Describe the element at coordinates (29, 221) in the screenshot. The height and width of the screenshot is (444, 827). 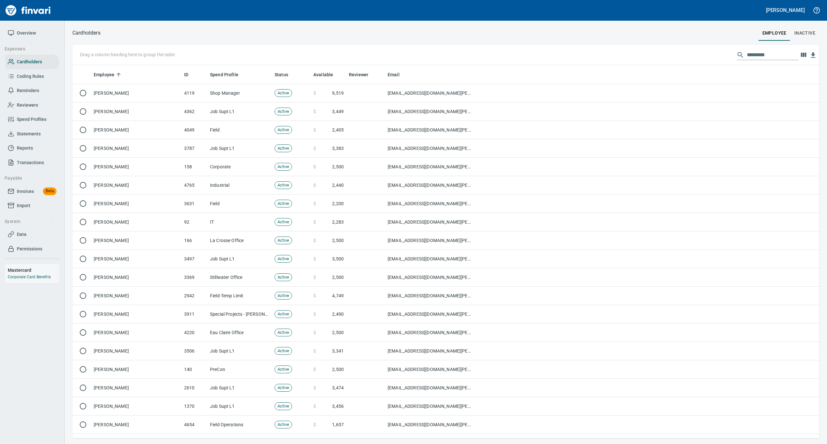
I see `span: System` at that location.